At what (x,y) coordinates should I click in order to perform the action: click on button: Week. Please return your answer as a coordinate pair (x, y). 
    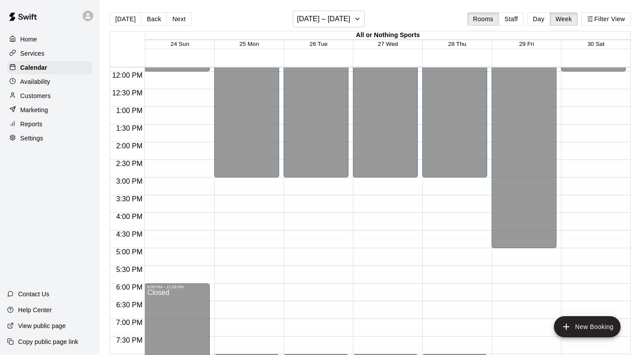
    Looking at the image, I should click on (563, 19).